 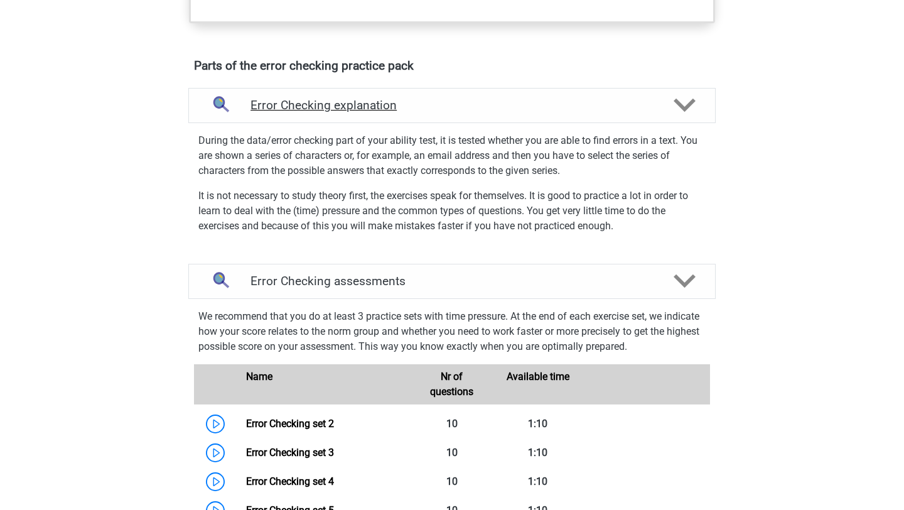 I want to click on p: We recommend that you do at least 3 practice sets with time pressure. At the end of each exercise..., so click(x=452, y=332).